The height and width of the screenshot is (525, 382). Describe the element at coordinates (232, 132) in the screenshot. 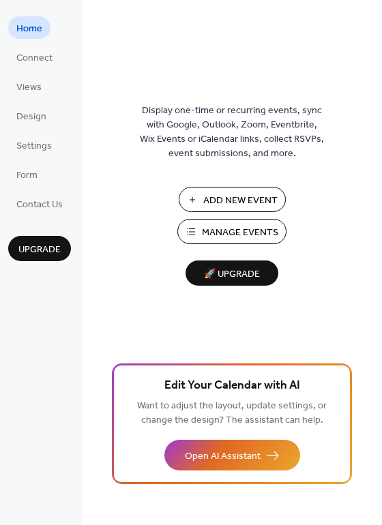

I see `span: Display one-time or recurring events, sync with Google, Outlook, Zoom, Eventbrite, Wix Events or ...` at that location.